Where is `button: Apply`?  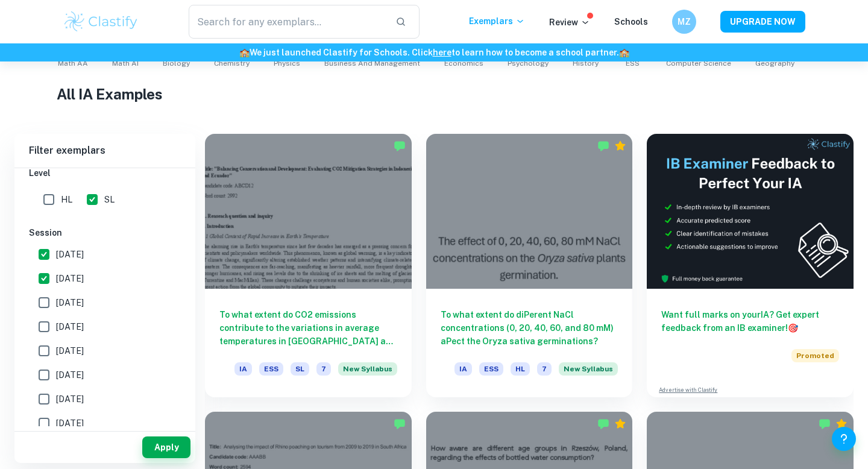 button: Apply is located at coordinates (166, 447).